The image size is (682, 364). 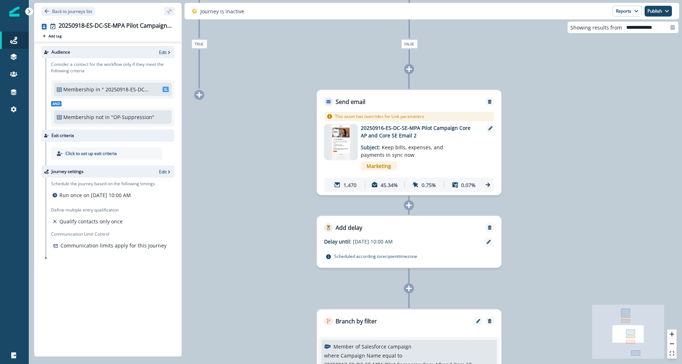 What do you see at coordinates (72, 11) in the screenshot?
I see `p: Back to journeys list` at bounding box center [72, 11].